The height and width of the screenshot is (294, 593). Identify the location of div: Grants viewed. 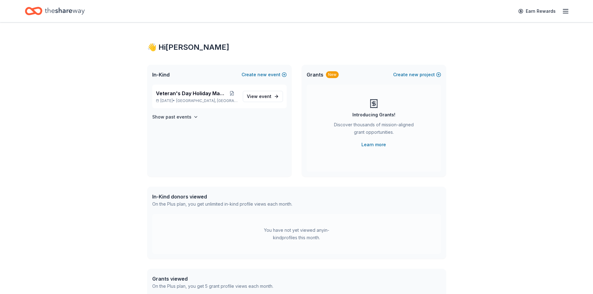
(213, 279).